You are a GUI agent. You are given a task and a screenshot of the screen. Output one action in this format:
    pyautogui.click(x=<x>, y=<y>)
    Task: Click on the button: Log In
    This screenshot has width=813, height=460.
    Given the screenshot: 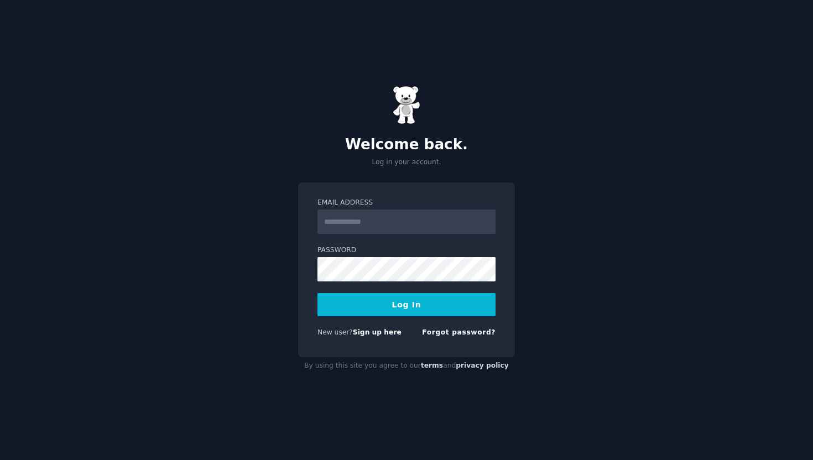 What is the action you would take?
    pyautogui.click(x=406, y=305)
    